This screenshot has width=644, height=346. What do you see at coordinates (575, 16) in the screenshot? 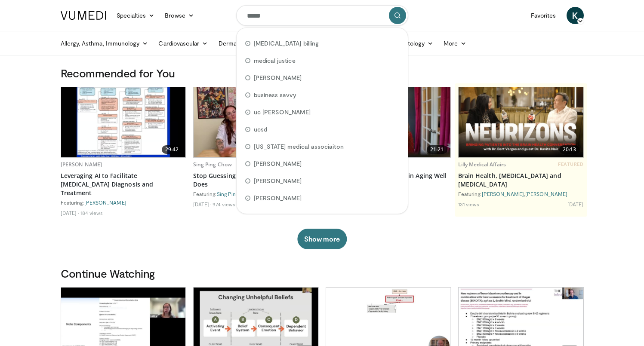
I see `a: K` at bounding box center [575, 16].